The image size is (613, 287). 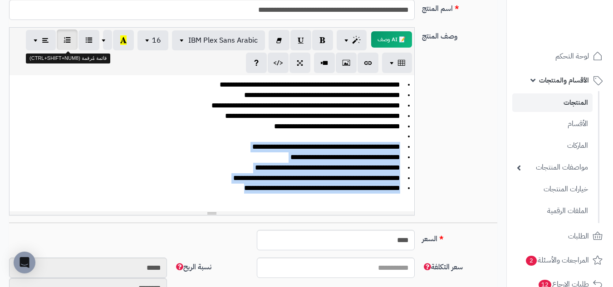 What do you see at coordinates (391, 39) in the screenshot?
I see `button: 📝 AI وصف` at bounding box center [391, 39].